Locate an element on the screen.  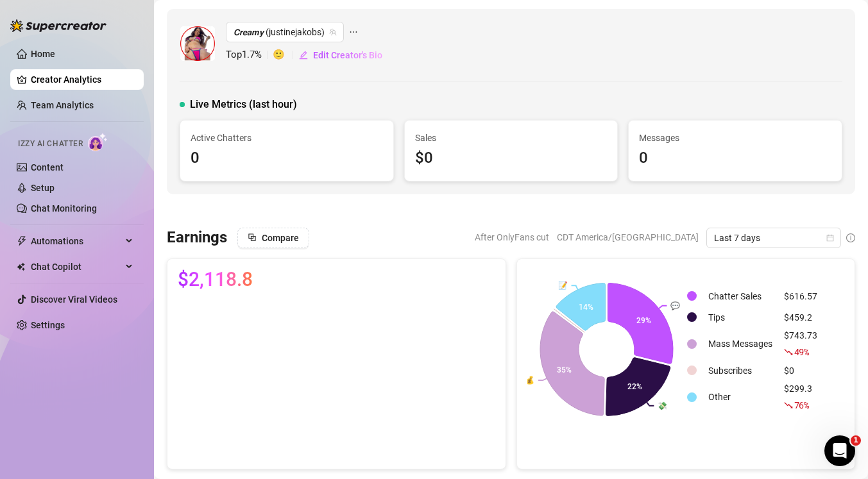
span: Last 7 days is located at coordinates (774, 238).